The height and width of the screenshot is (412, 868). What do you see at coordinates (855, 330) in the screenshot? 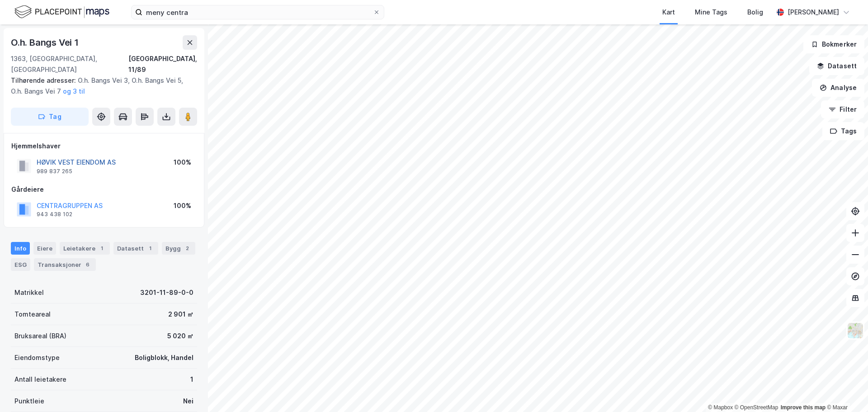
I see `img: Z` at bounding box center [855, 330].